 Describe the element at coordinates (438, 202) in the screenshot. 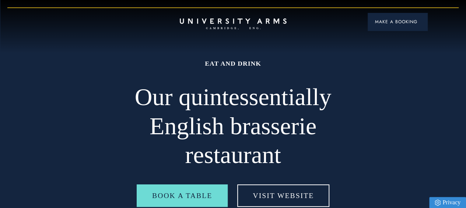

I see `img: Privacy` at that location.